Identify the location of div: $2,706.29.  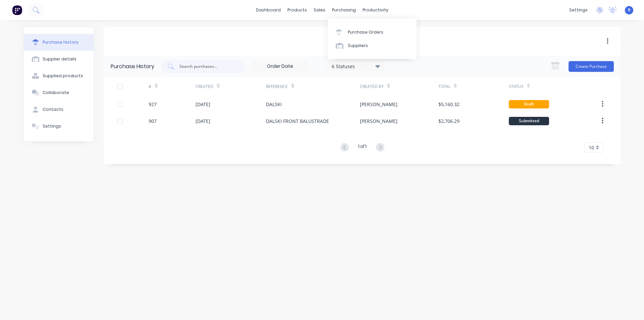
(449, 121).